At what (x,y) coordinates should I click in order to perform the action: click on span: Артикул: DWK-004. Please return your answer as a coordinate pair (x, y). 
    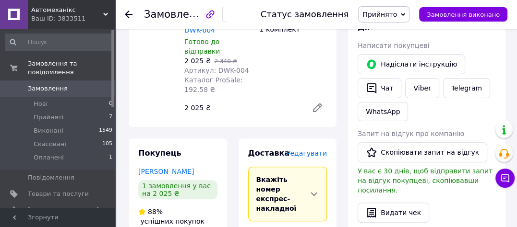
    Looking at the image, I should click on (216, 71).